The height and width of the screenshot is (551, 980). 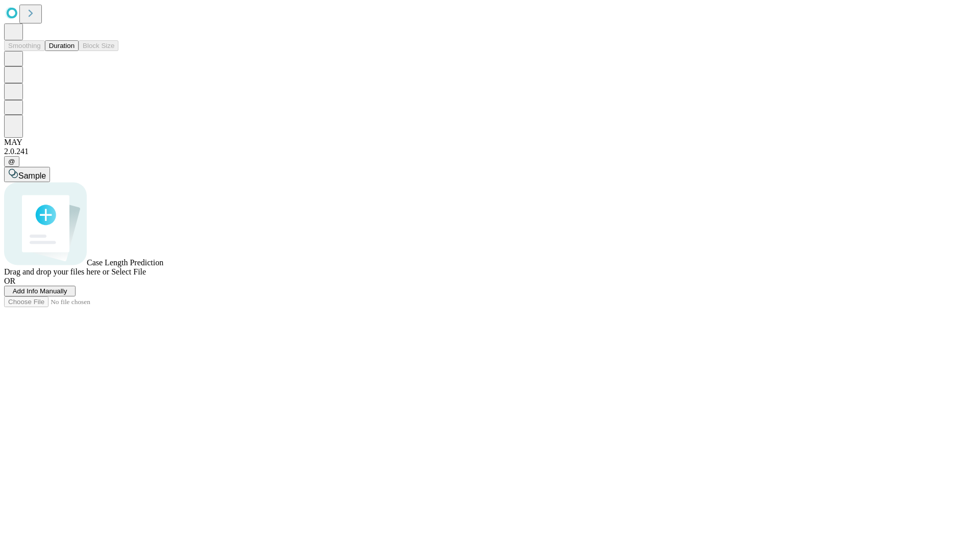 What do you see at coordinates (39, 291) in the screenshot?
I see `button: Add Info Manually` at bounding box center [39, 291].